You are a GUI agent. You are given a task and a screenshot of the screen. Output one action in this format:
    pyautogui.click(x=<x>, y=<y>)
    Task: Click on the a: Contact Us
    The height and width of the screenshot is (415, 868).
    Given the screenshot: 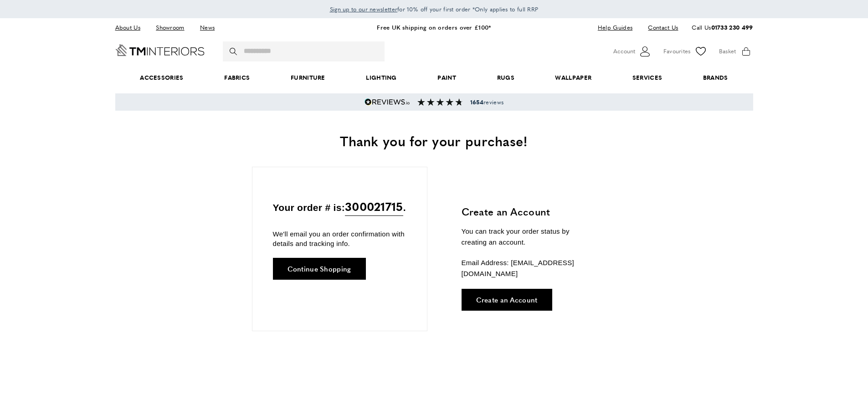 What is the action you would take?
    pyautogui.click(x=659, y=27)
    